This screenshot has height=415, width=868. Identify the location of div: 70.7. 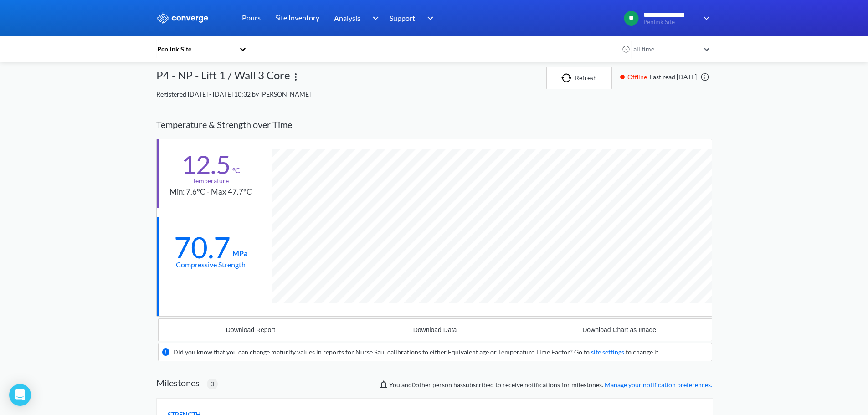
(202, 247).